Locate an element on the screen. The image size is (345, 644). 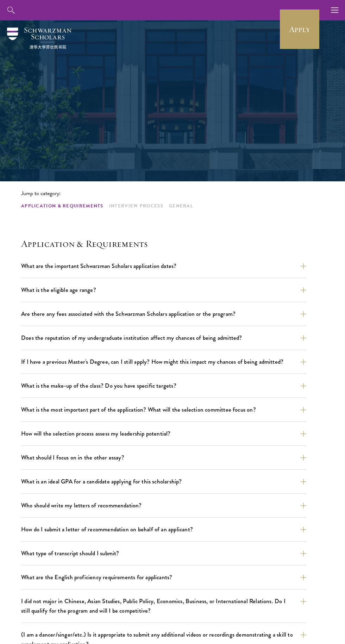
a: Apply is located at coordinates (300, 29).